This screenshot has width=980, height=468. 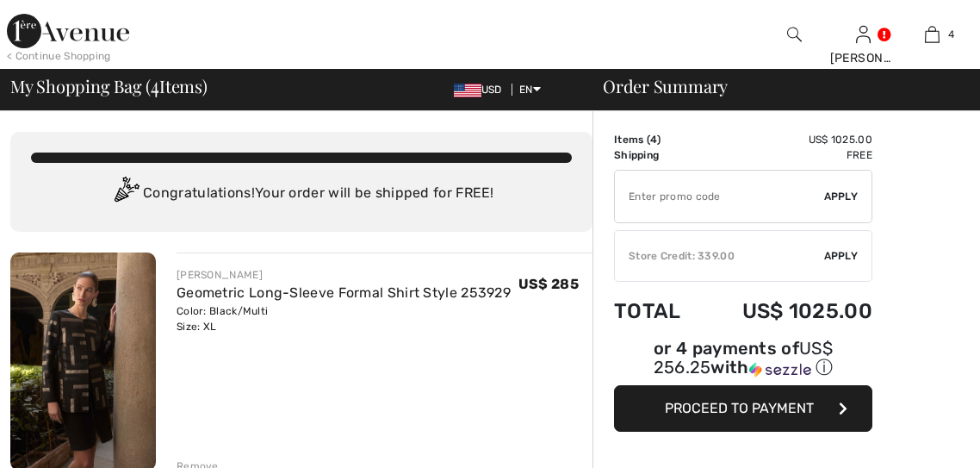 What do you see at coordinates (932, 34) in the screenshot?
I see `a: 4` at bounding box center [932, 34].